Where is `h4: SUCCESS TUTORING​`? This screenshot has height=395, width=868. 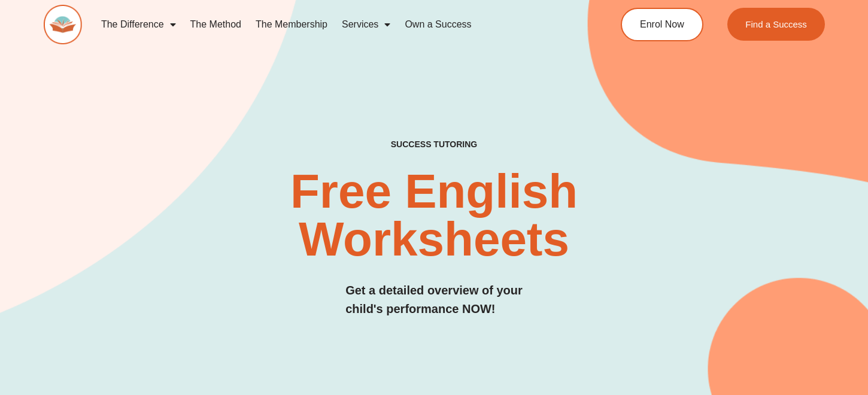 h4: SUCCESS TUTORING​ is located at coordinates (434, 144).